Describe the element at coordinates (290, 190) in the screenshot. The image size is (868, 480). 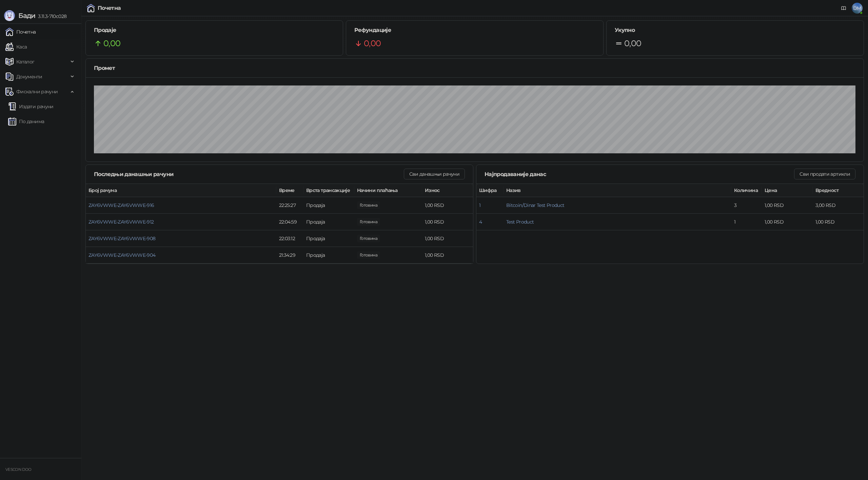
I see `th: Време` at that location.